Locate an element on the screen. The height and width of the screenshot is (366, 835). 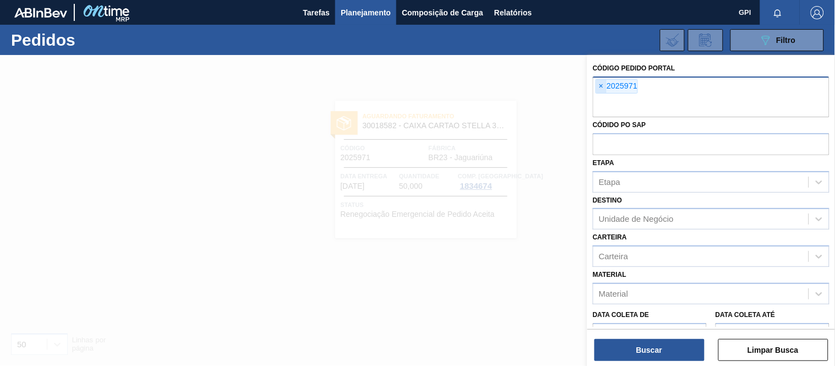
div: Carteira is located at coordinates (613, 257).